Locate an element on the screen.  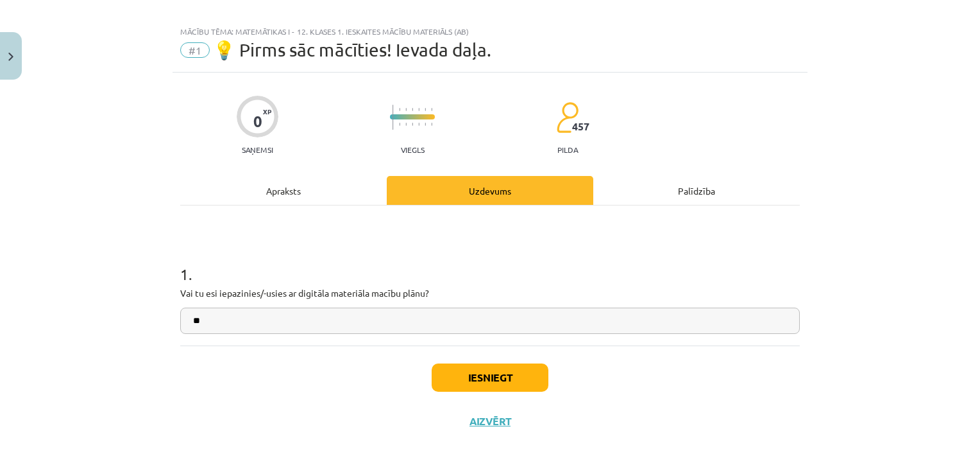
p: Vai tu esi iepazinies/-usies ar digitāla materiāla macību plānu? is located at coordinates (490, 293).